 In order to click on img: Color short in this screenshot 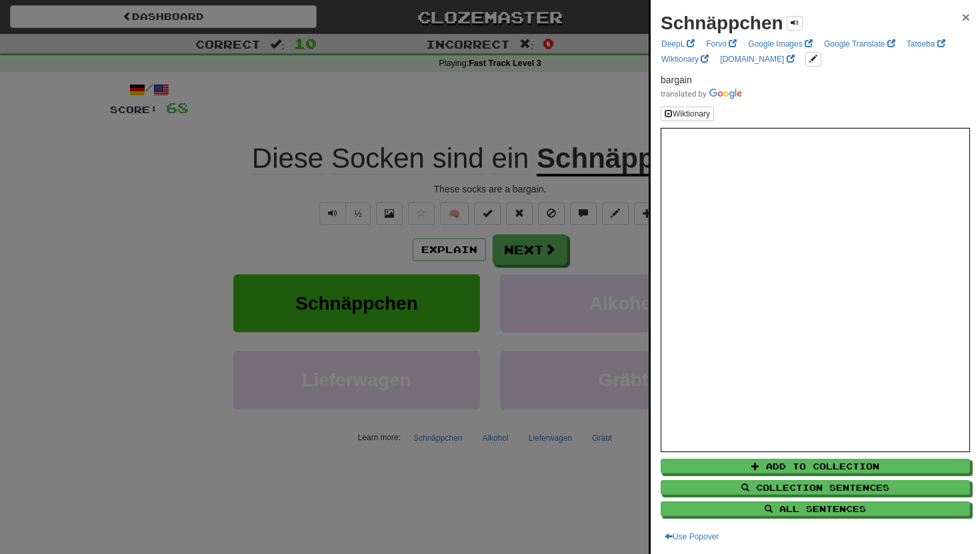, I will do `click(701, 94)`.